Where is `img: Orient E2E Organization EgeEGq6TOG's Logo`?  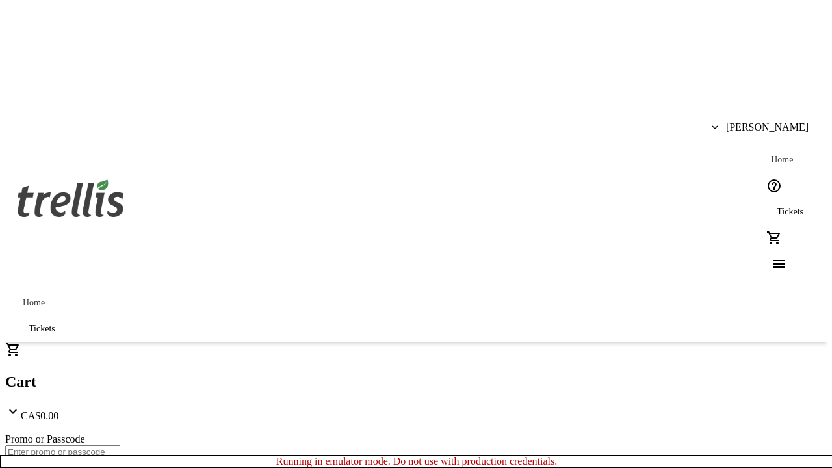 img: Orient E2E Organization EgeEGq6TOG's Logo is located at coordinates (71, 198).